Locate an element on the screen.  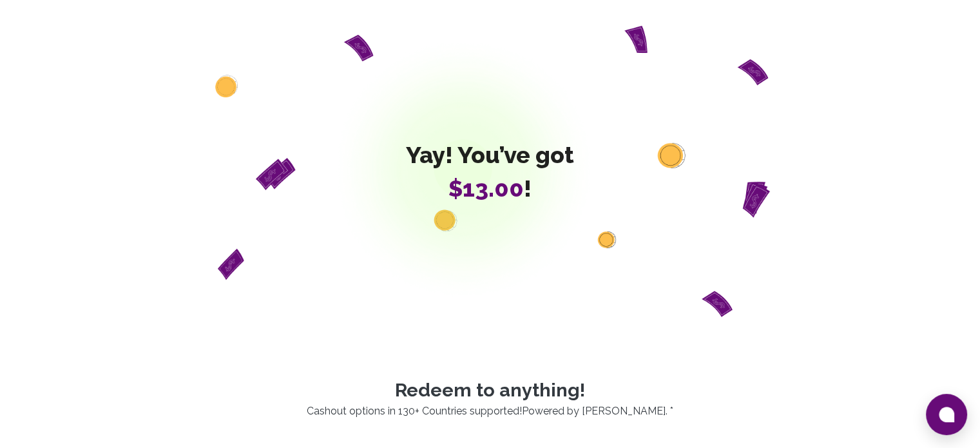
p: Cashout options in 130+ Countries supported! . * is located at coordinates (491, 411).